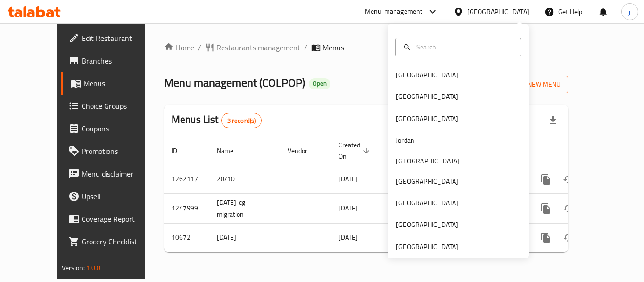 This screenshot has width=644, height=282. Describe the element at coordinates (244, 179) in the screenshot. I see `td: 20/10` at that location.